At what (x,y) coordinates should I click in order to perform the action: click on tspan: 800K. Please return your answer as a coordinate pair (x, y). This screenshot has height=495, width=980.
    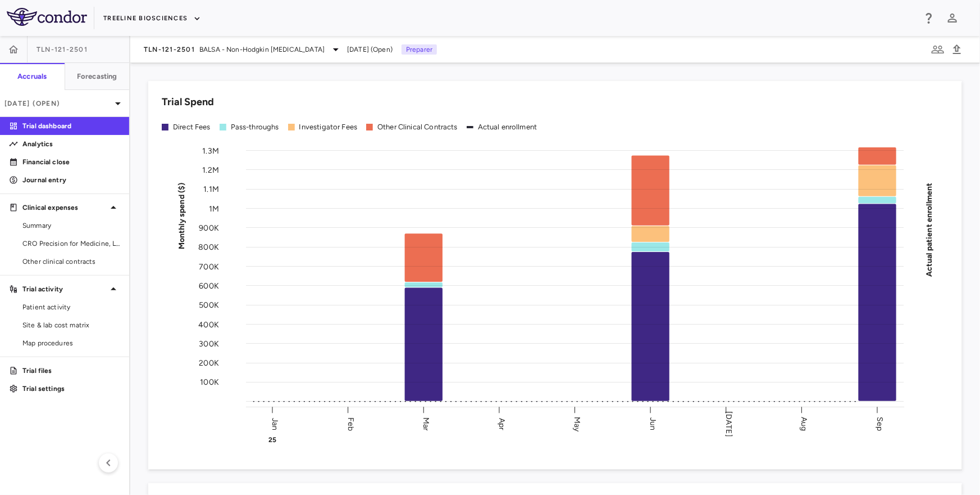
    Looking at the image, I should click on (208, 247).